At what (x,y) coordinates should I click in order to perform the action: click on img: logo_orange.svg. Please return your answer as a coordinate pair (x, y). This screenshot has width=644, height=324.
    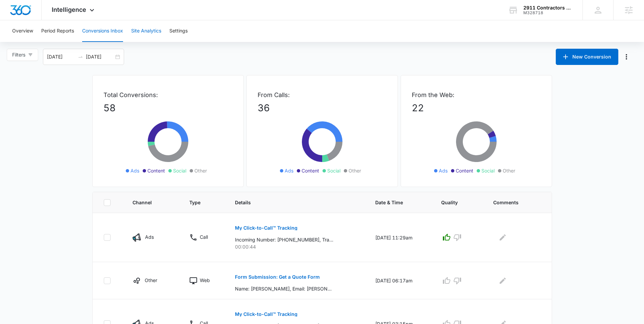
    Looking at the image, I should click on (13, 13).